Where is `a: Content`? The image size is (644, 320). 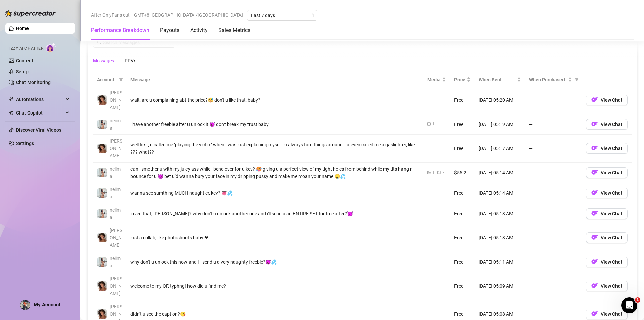 a: Content is located at coordinates (24, 61).